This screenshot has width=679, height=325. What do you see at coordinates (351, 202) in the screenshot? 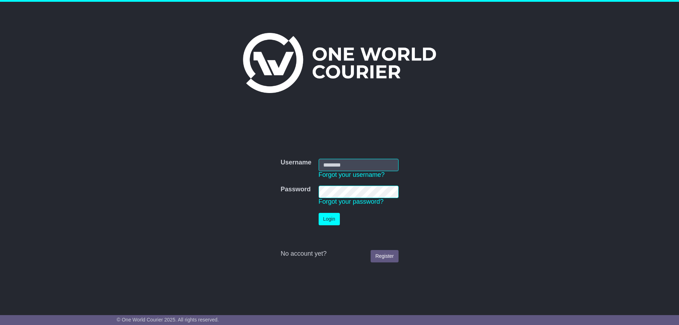
I see `a: Forgot your password?` at bounding box center [351, 202].